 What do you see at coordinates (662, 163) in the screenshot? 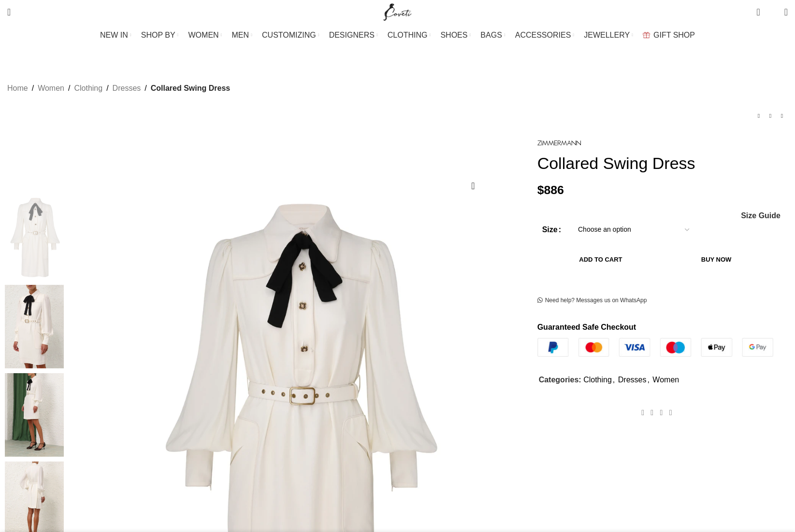
I see `h1: Collared Swing Dress` at bounding box center [662, 163].